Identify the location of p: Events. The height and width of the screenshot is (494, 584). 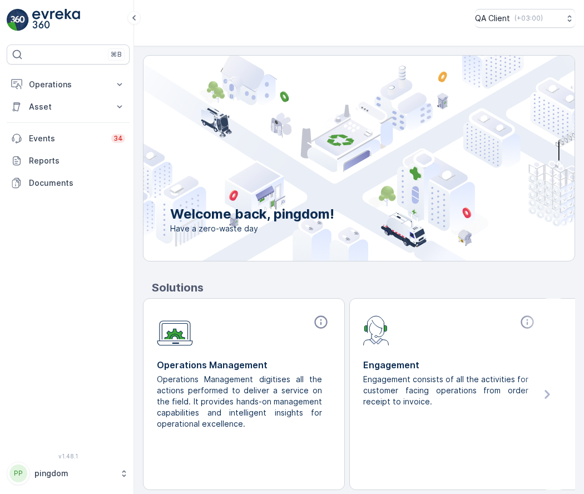
(67, 138).